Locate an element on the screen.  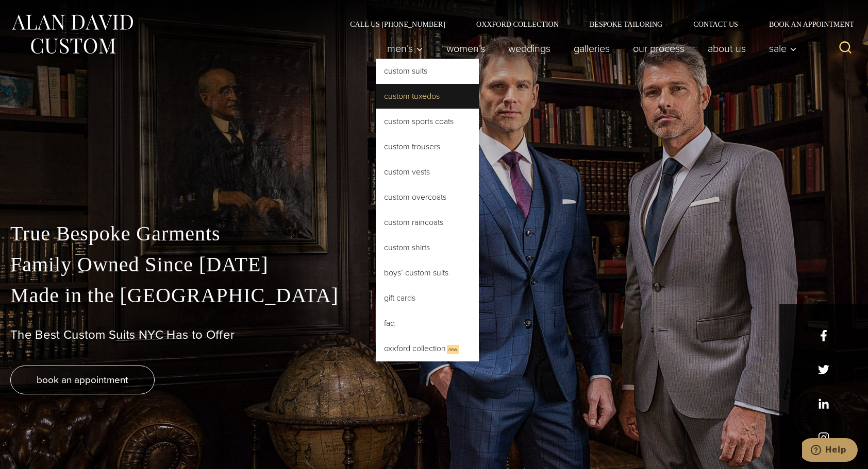
a: Custom Tuxedos is located at coordinates (428, 96).